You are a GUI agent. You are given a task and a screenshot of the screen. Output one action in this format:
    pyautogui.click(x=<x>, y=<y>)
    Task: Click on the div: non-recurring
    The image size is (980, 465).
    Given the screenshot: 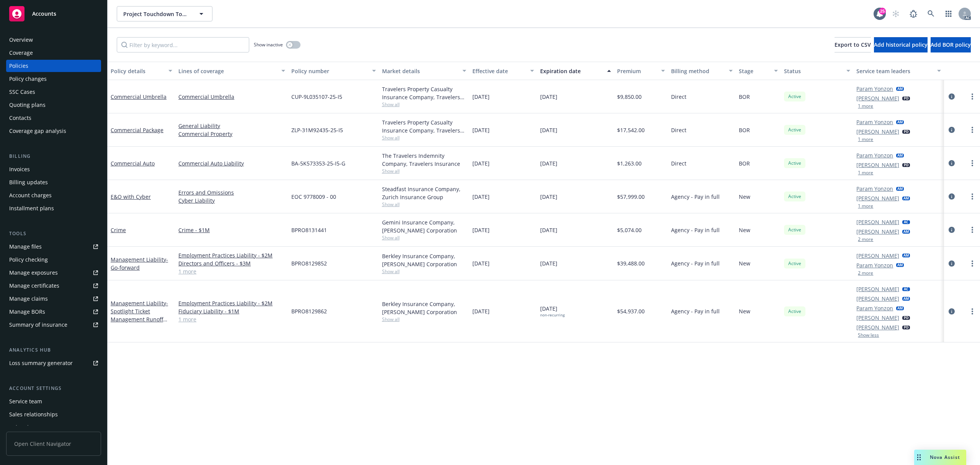 What is the action you would take?
    pyautogui.click(x=552, y=314)
    